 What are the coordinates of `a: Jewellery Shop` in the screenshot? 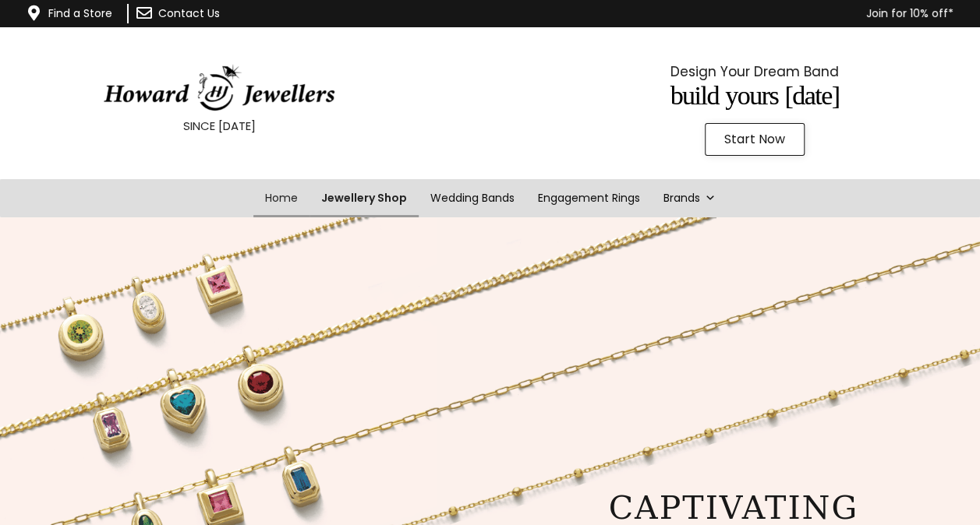 It's located at (364, 198).